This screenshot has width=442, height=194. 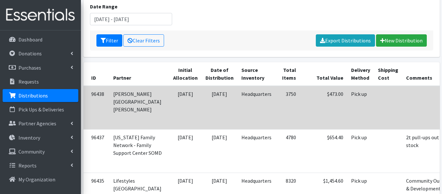 I want to click on th: Total Value, so click(x=324, y=74).